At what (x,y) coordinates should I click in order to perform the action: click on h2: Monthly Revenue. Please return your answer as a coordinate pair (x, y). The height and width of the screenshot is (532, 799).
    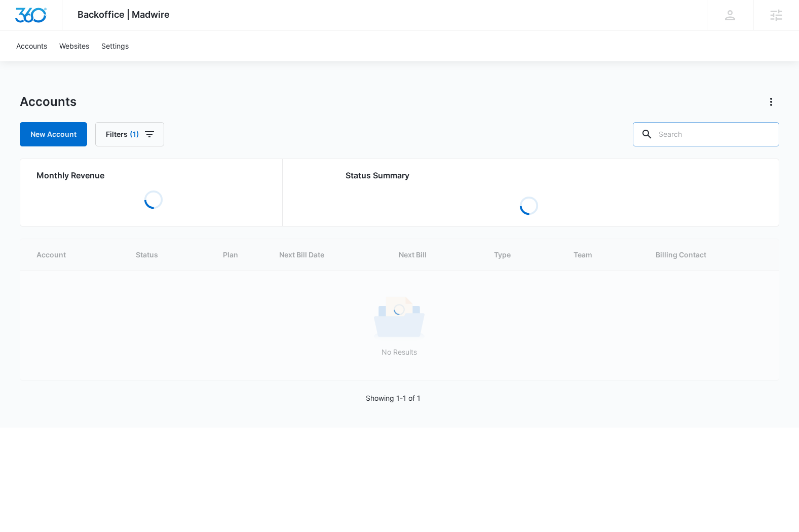
    Looking at the image, I should click on (153, 176).